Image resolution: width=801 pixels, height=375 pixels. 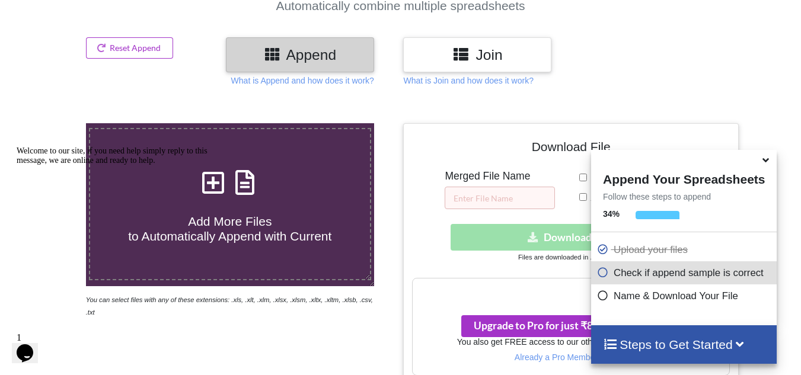 What do you see at coordinates (685, 273) in the screenshot?
I see `p: Check if append sample is correct` at bounding box center [685, 273].